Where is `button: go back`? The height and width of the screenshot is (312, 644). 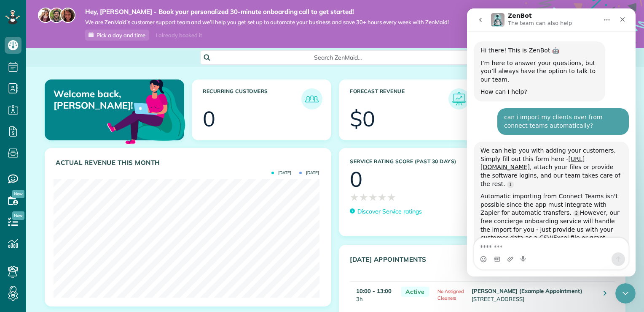
button: go back is located at coordinates (14, 11).